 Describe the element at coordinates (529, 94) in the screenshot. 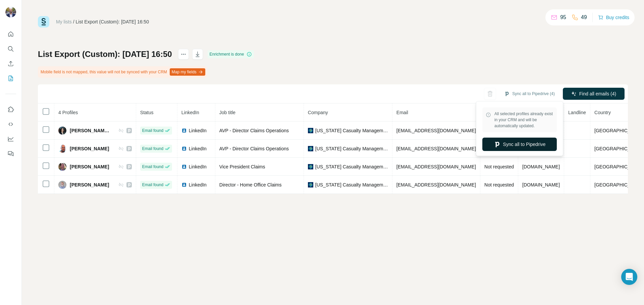

I see `button: Sync all to Pipedrive (4)` at that location.